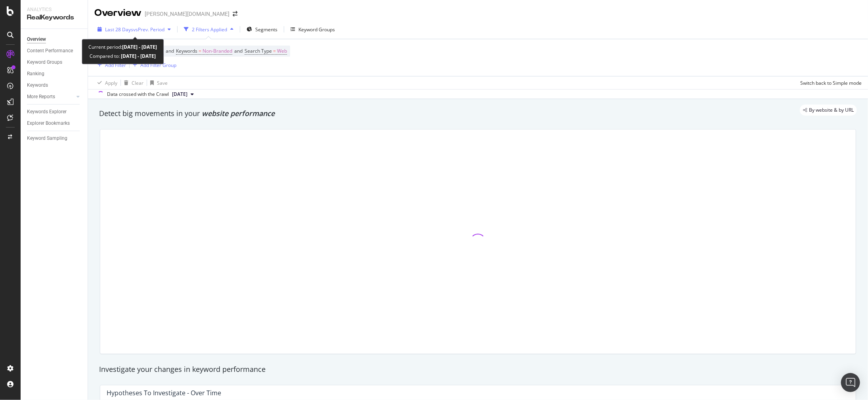 The width and height of the screenshot is (868, 400). Describe the element at coordinates (282, 51) in the screenshot. I see `span: Web` at that location.